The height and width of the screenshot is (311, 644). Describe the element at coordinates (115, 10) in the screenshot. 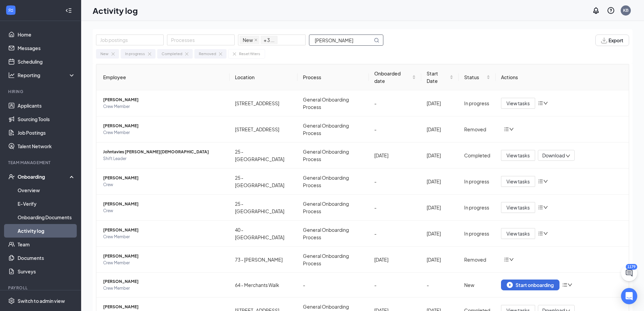

I see `h1: Activity log` at that location.